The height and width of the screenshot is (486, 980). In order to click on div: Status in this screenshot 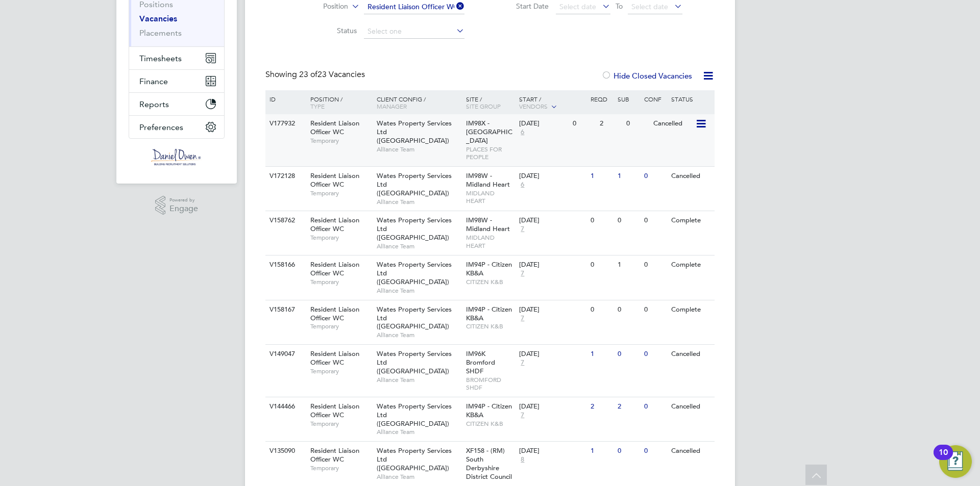, I will do `click(690, 99)`.